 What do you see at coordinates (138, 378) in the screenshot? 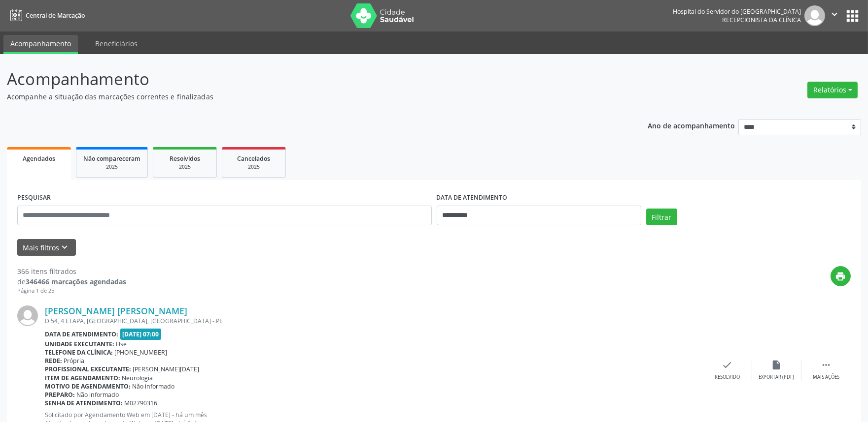
I see `span: Neurologia` at bounding box center [138, 378].